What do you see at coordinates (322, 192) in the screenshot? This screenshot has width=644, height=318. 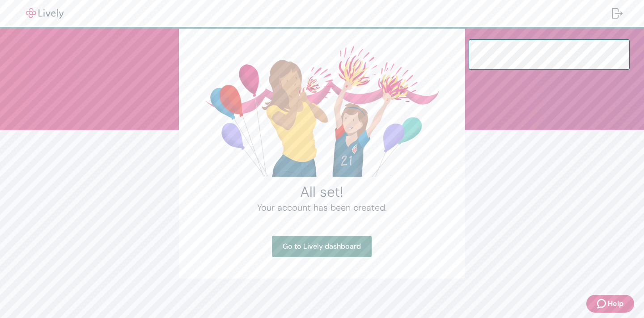 I see `h2: All set!` at bounding box center [322, 192].